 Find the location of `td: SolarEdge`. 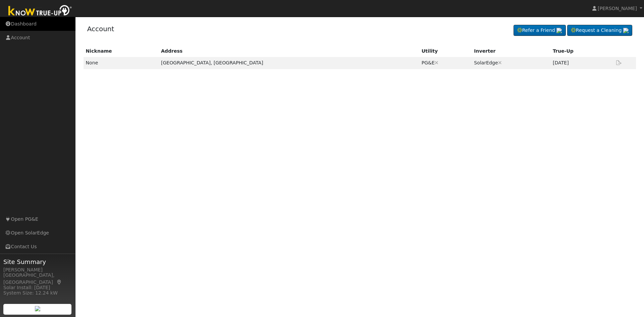

td: SolarEdge is located at coordinates (511, 63).